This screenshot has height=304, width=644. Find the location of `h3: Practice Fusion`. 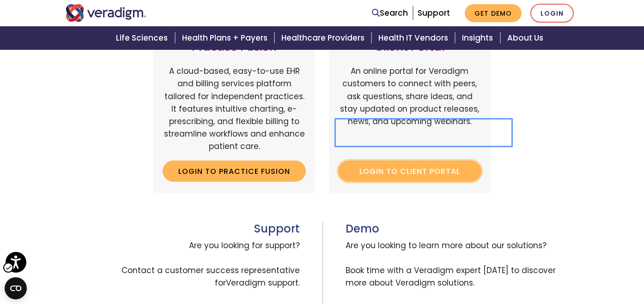

h3: Practice Fusion is located at coordinates (235, 47).